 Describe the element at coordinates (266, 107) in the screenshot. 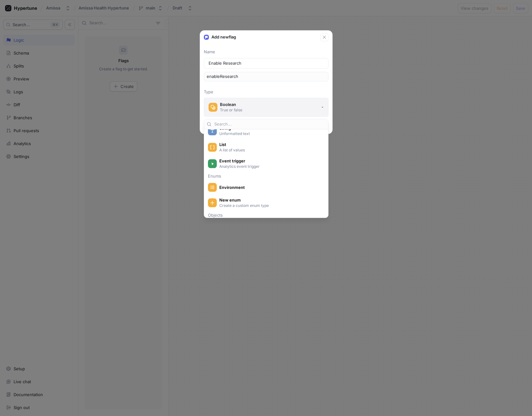

I see `button: BooleanTrue or false` at that location.